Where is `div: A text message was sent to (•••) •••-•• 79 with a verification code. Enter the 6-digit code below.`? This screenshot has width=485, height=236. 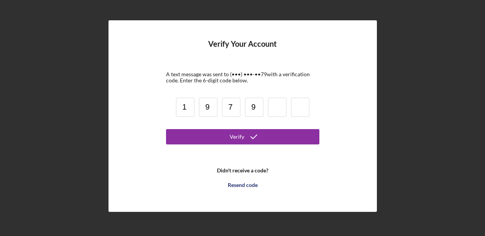 div: A text message was sent to (•••) •••-•• 79 with a verification code. Enter the 6-digit code below. is located at coordinates (243, 77).